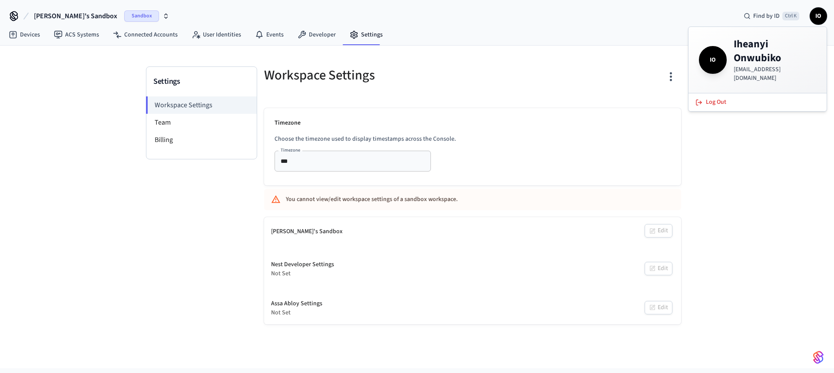 This screenshot has height=373, width=834. What do you see at coordinates (766, 16) in the screenshot?
I see `span: Find by ID` at bounding box center [766, 16].